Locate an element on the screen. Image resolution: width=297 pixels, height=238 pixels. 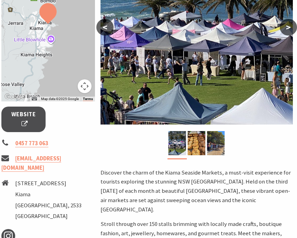
img: Google is located at coordinates (15, 97).